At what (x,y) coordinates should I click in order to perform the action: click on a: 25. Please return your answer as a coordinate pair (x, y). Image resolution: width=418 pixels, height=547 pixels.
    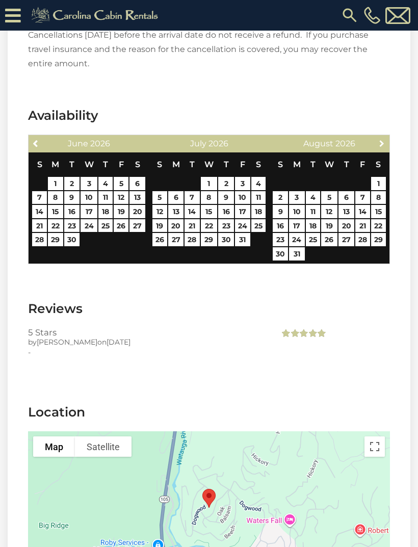
    Looking at the image, I should click on (313, 239).